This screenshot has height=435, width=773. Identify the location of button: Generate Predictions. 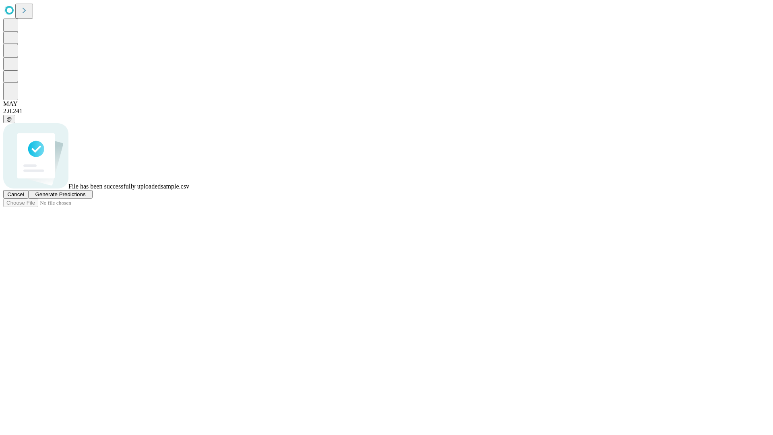
(60, 194).